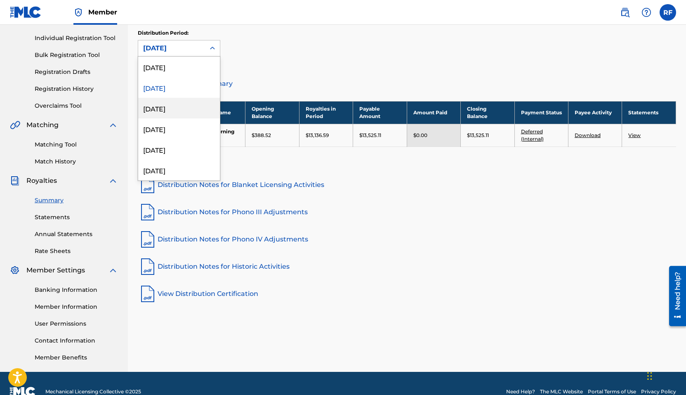 Image resolution: width=686 pixels, height=395 pixels. Describe the element at coordinates (668, 12) in the screenshot. I see `div: User Menu` at that location.